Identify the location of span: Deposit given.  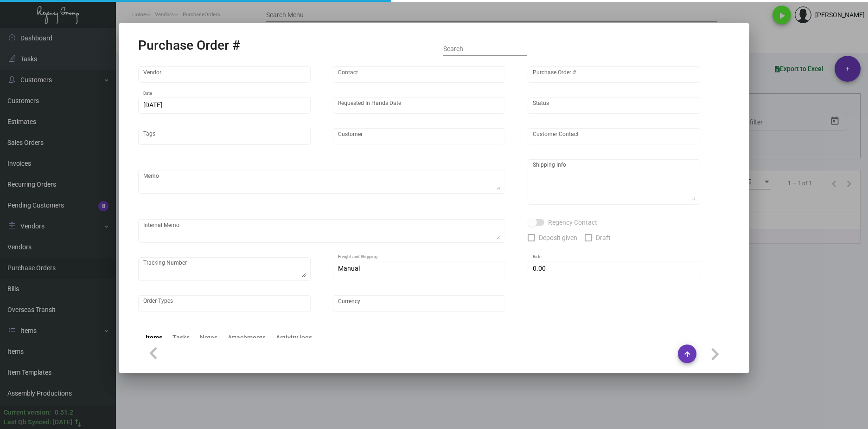
(557, 237).